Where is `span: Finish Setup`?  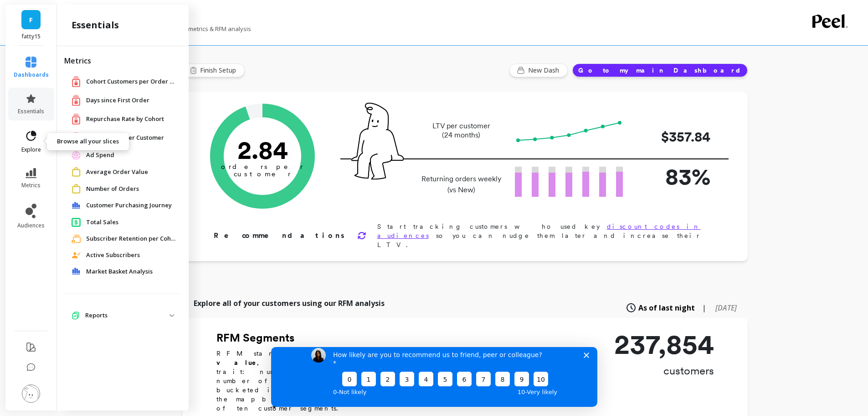 span: Finish Setup is located at coordinates (219, 70).